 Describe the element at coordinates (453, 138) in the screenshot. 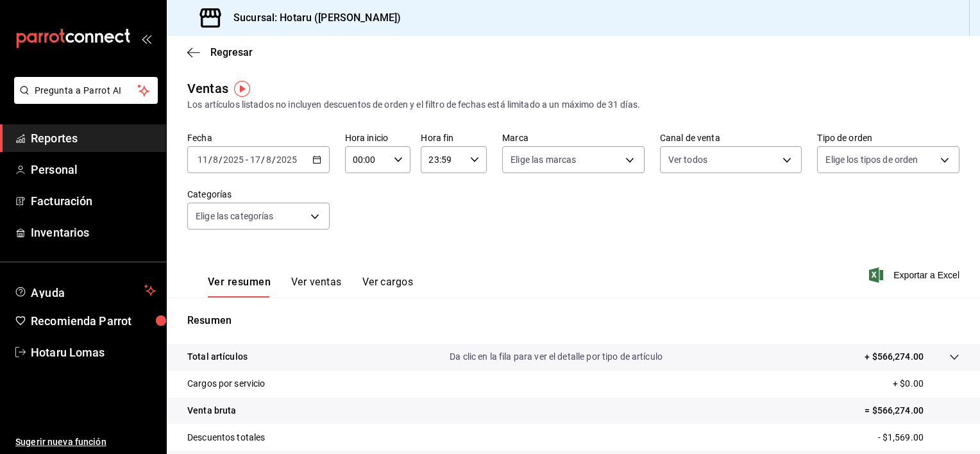

I see `label: Hora fin` at that location.